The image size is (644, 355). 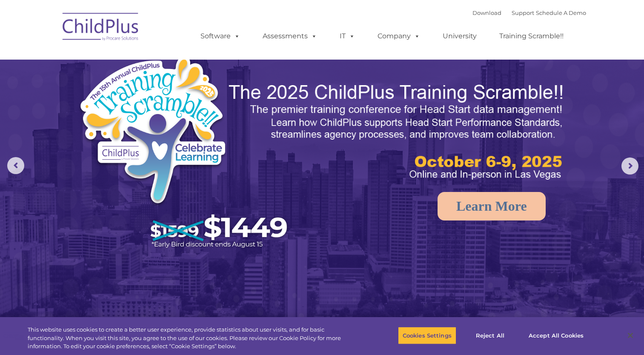 What do you see at coordinates (459, 36) in the screenshot?
I see `a: University` at bounding box center [459, 36].